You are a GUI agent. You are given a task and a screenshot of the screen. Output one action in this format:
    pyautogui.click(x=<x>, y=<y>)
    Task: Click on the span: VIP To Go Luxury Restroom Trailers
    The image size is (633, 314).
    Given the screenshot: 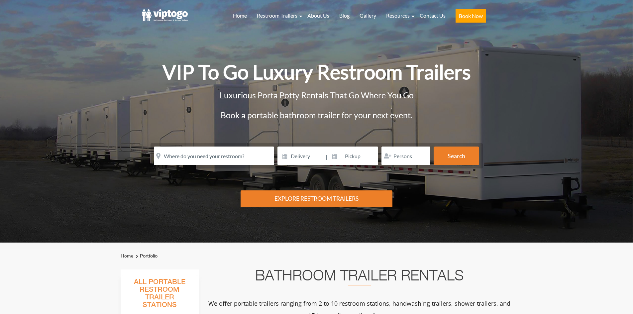 What is the action you would take?
    pyautogui.click(x=317, y=72)
    